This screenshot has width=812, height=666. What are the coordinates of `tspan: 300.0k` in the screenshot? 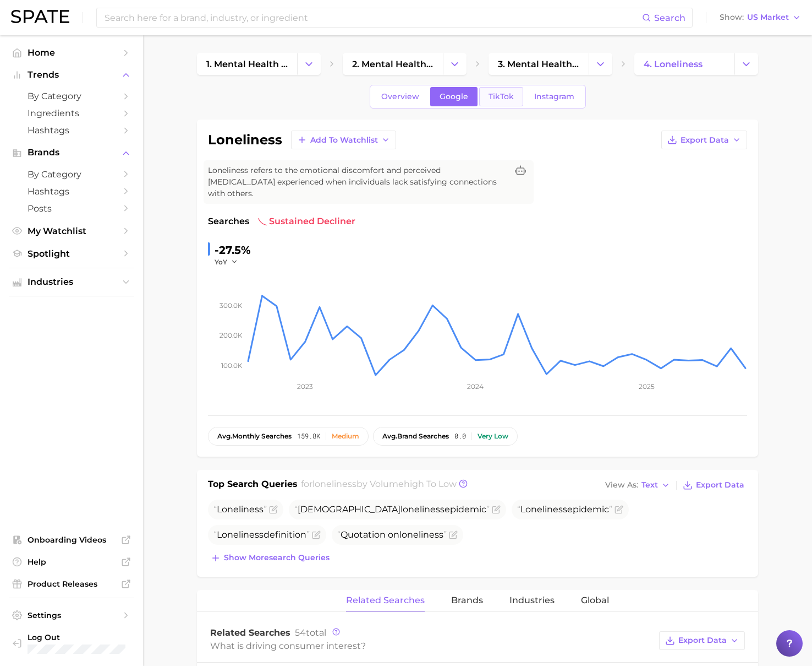 It's located at (231, 305).